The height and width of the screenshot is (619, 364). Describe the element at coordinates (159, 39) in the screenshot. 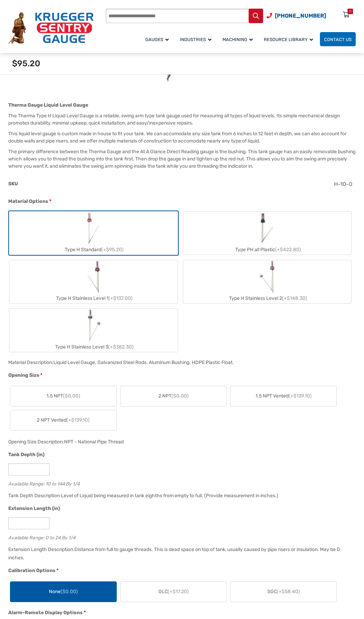

I see `a: Gauges` at that location.